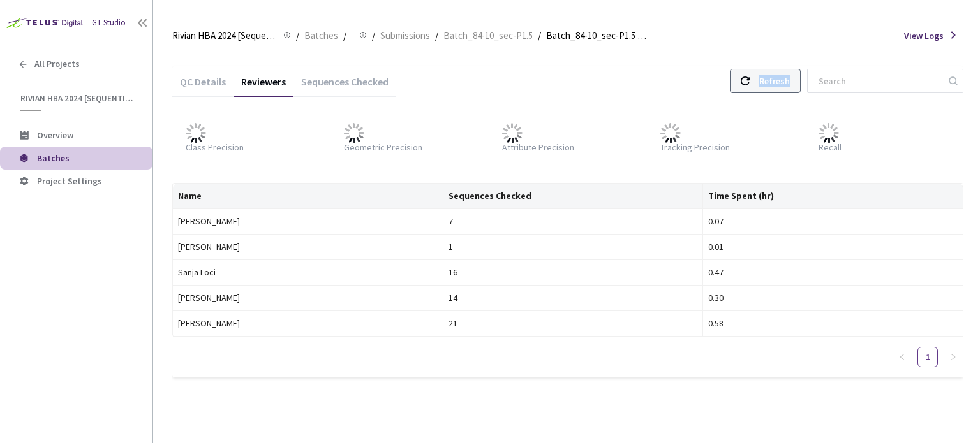 The height and width of the screenshot is (443, 980). Describe the element at coordinates (833, 196) in the screenshot. I see `th: Time Spent (hr)` at that location.